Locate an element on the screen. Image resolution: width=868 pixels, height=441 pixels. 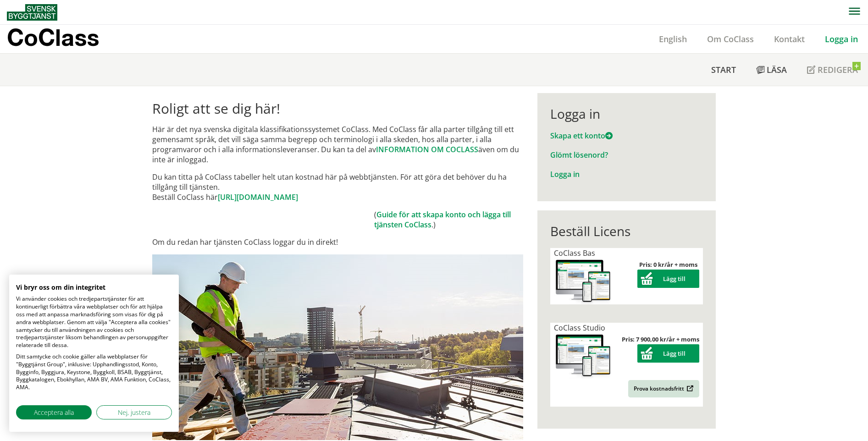
img: login.jpg is located at coordinates (338, 347).